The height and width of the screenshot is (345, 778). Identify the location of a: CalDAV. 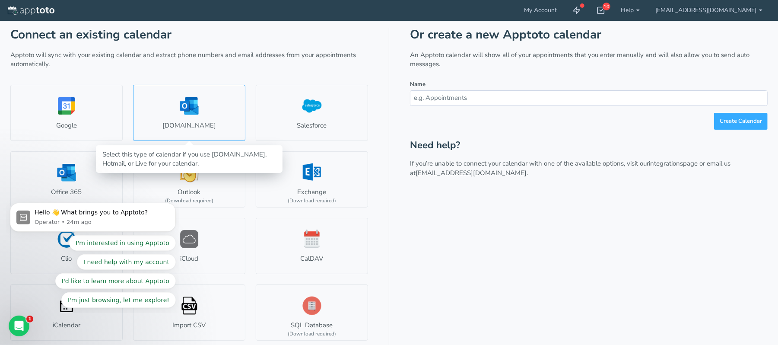
(312, 246).